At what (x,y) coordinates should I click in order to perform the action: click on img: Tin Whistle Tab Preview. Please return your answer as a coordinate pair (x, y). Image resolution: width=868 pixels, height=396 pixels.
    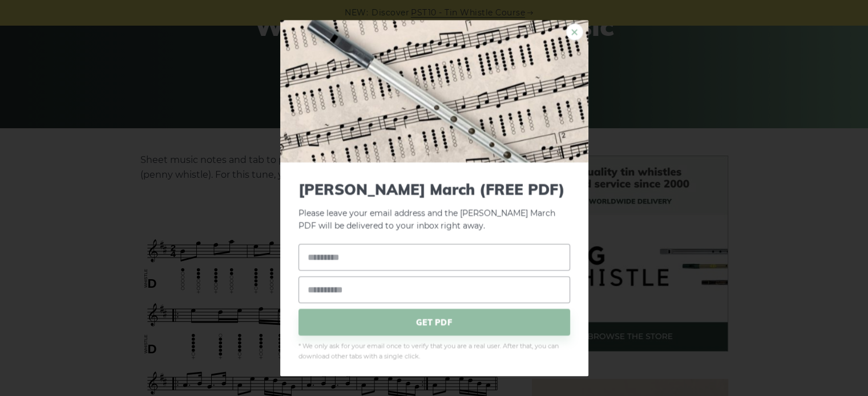
    Looking at the image, I should click on (434, 91).